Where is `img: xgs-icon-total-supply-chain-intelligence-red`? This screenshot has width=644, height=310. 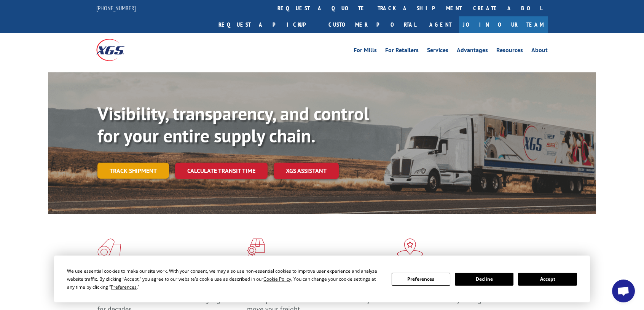 img: xgs-icon-total-supply-chain-intelligence-red is located at coordinates (109, 248).